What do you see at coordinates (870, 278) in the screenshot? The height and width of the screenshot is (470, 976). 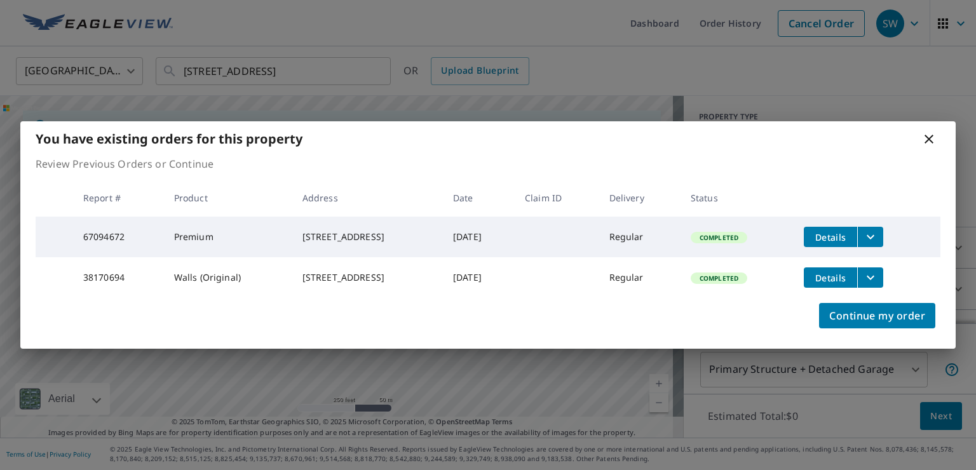 I see `button: filesDropdownBtn-38170694` at bounding box center [870, 278].